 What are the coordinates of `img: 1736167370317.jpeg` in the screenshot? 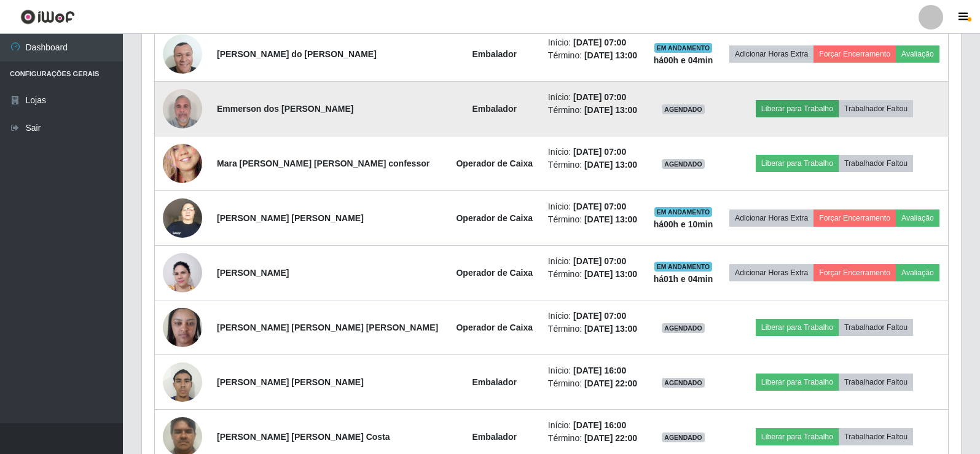 It's located at (183, 54).